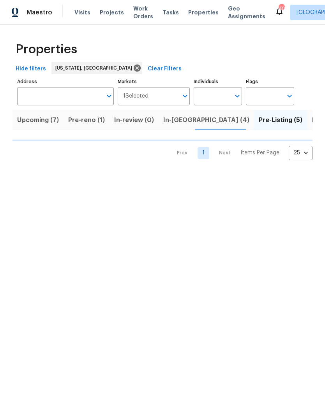 The image size is (325, 418). What do you see at coordinates (143, 12) in the screenshot?
I see `span: Work Orders` at bounding box center [143, 12].